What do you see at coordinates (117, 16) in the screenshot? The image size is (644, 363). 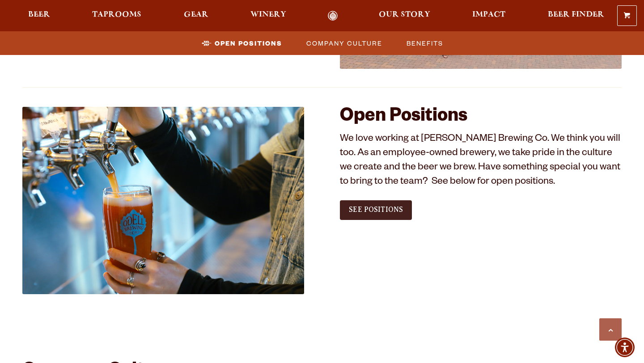 I see `a: Taprooms` at bounding box center [117, 16].